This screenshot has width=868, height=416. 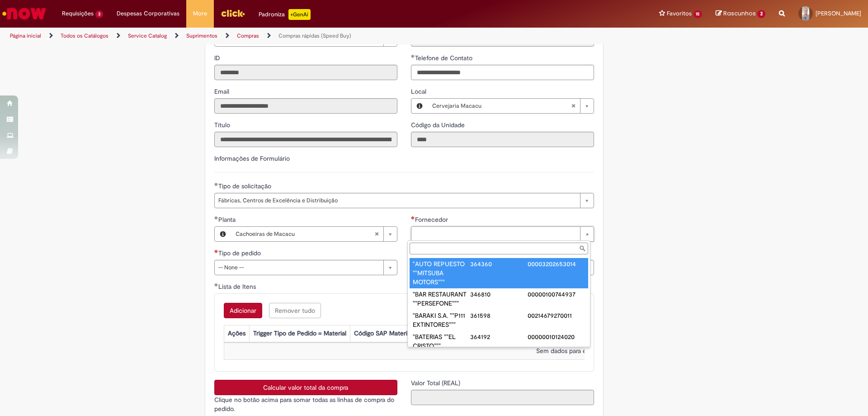 What do you see at coordinates (499, 264) in the screenshot?
I see `div: 364360` at bounding box center [499, 264].